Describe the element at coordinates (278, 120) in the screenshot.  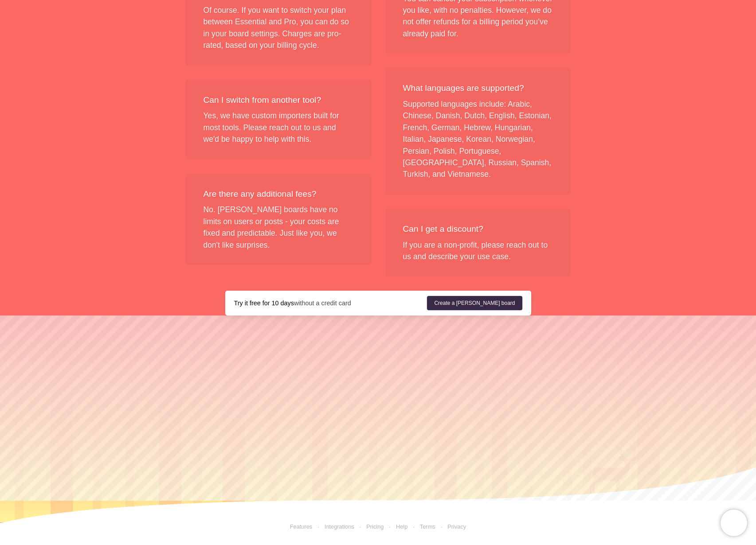
I see `div: Yes, we have custom importers built for most tools. Please reach out to us and we'd be happy to h...` at that location.